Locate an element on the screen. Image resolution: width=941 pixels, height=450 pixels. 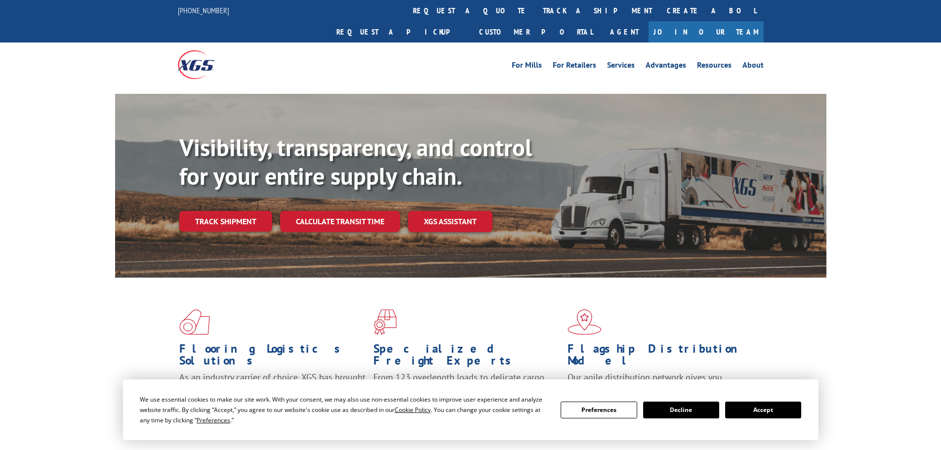
div: Cookie Consent Prompt is located at coordinates (471, 409).